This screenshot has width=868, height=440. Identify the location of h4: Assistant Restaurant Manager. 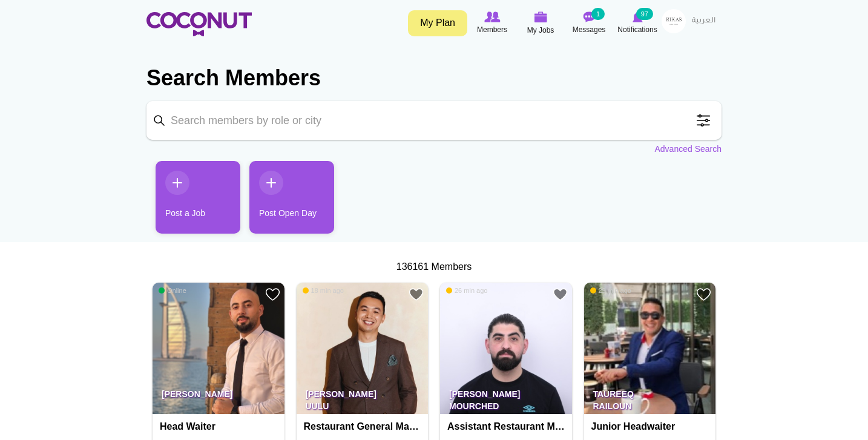
(507, 426).